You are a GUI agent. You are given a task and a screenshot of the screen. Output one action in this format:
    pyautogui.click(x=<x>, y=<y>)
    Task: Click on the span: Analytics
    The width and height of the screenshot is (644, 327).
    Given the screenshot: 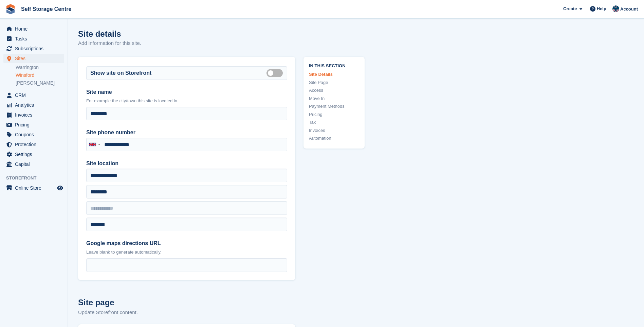 What is the action you would take?
    pyautogui.click(x=35, y=105)
    